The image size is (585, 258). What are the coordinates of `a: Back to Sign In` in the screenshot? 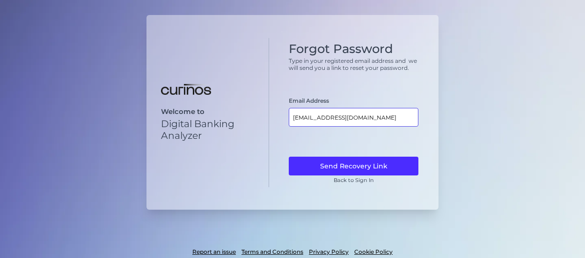 It's located at (354, 180).